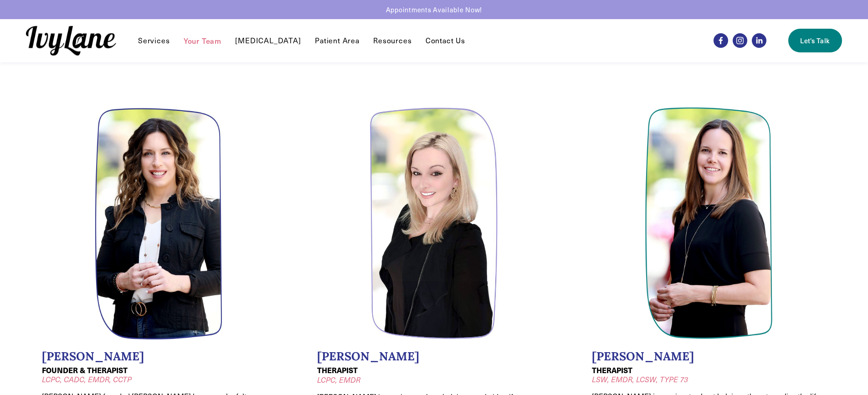 The image size is (868, 395). I want to click on a: Your Team, so click(202, 41).